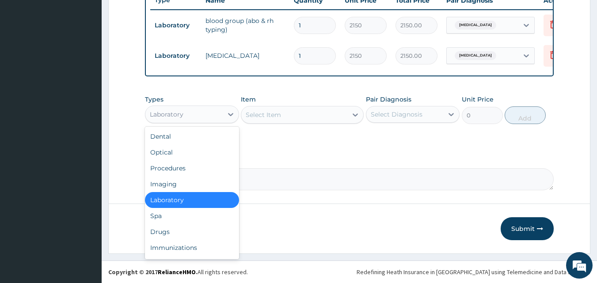  What do you see at coordinates (153, 272) in the screenshot?
I see `strong: Copyright © 2017 .` at bounding box center [153, 272].